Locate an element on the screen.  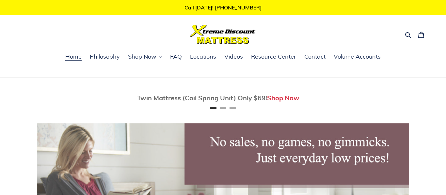
span: Twin Mattress (Coil Spring Unit) Only $69! is located at coordinates (202, 98).